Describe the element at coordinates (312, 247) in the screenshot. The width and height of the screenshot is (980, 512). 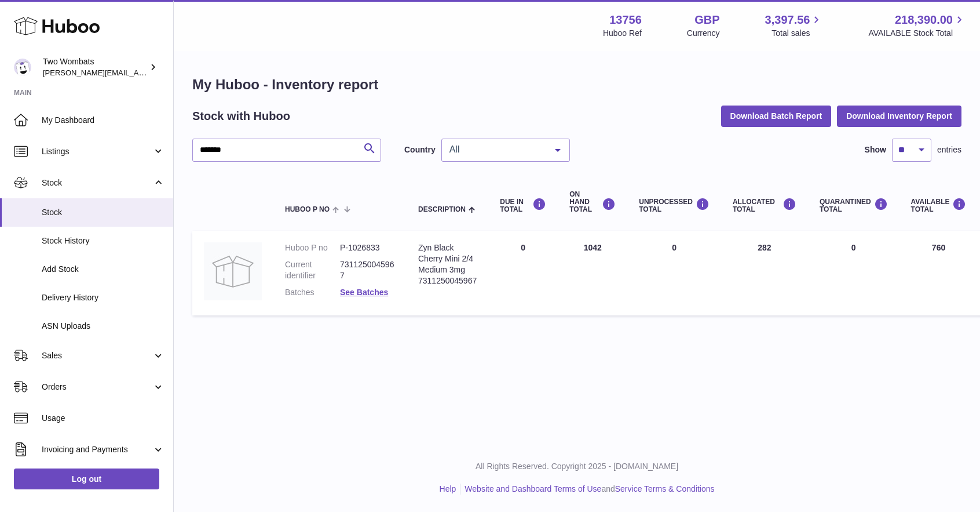
I see `dt: Huboo P no` at that location.